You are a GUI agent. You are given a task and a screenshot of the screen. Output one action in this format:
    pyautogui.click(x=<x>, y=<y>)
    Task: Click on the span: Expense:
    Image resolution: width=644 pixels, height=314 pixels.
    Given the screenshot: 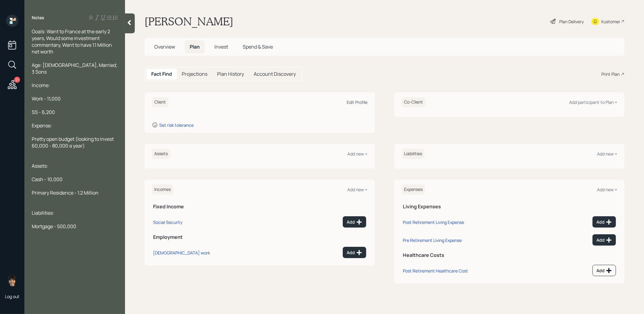 What is the action you would take?
    pyautogui.click(x=42, y=126)
    